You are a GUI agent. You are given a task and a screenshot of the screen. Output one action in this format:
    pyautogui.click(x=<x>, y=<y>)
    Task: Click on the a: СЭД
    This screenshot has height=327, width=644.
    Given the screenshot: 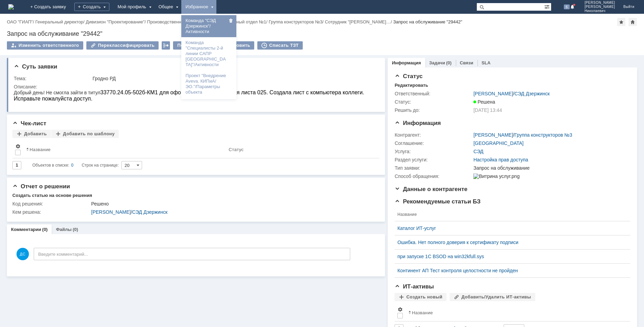 What is the action you would take?
    pyautogui.click(x=478, y=152)
    